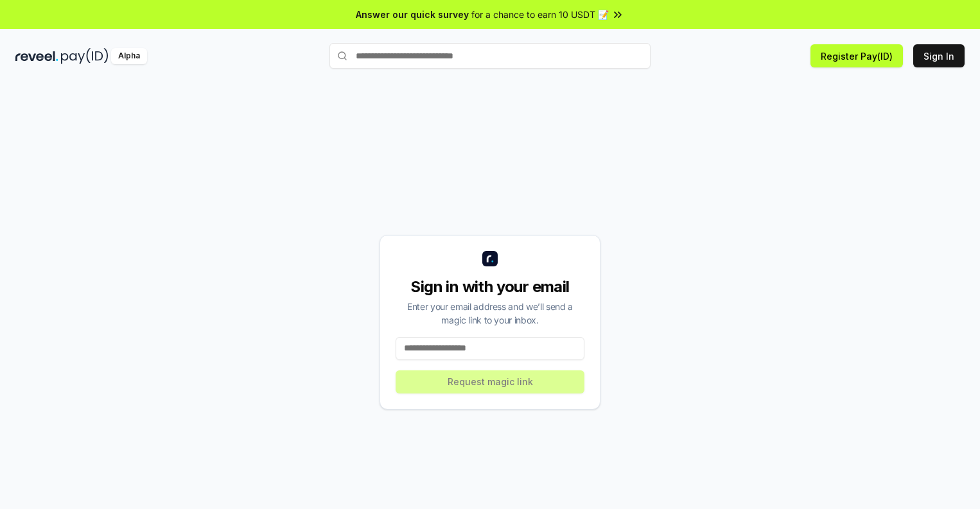 The width and height of the screenshot is (980, 509). What do you see at coordinates (129, 56) in the screenshot?
I see `div: Alpha` at bounding box center [129, 56].